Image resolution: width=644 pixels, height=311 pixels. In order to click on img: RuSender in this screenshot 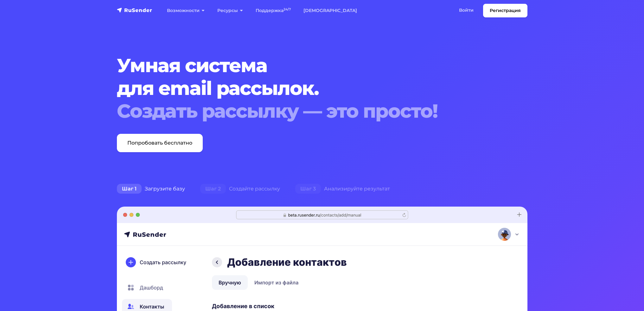, I will do `click(135, 10)`.